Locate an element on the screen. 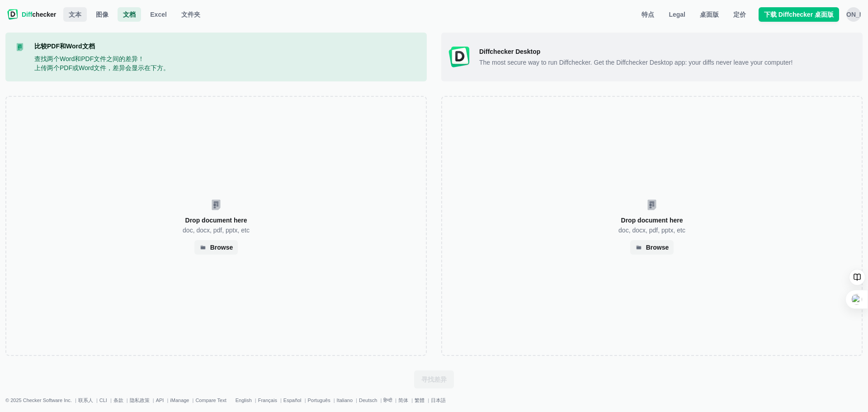  h1: 比较PDF和Word文档 is located at coordinates (101, 46).